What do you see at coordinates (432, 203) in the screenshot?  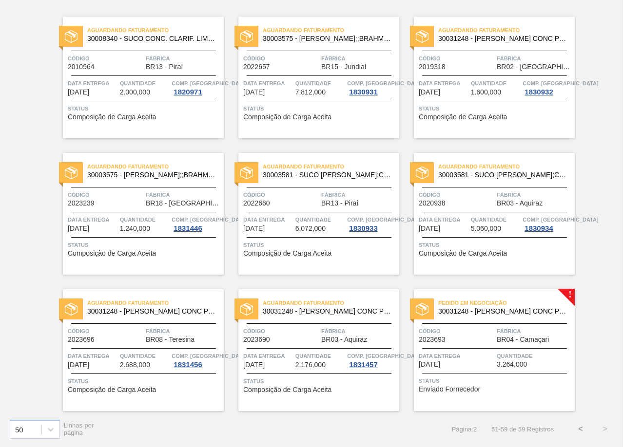 I see `span: 2020938` at bounding box center [432, 203].